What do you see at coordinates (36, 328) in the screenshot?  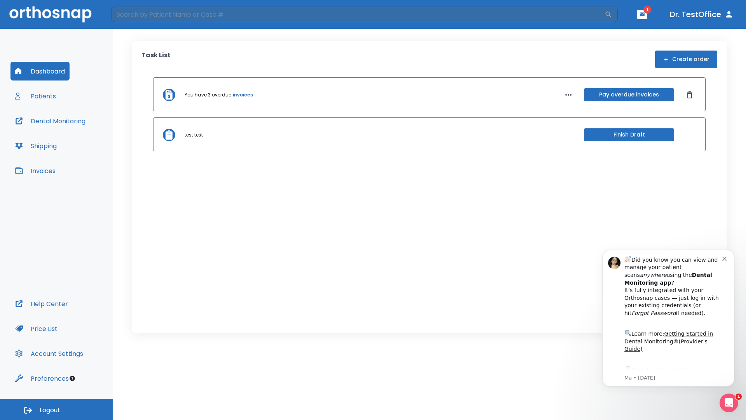 I see `button: Price List` at bounding box center [36, 328].